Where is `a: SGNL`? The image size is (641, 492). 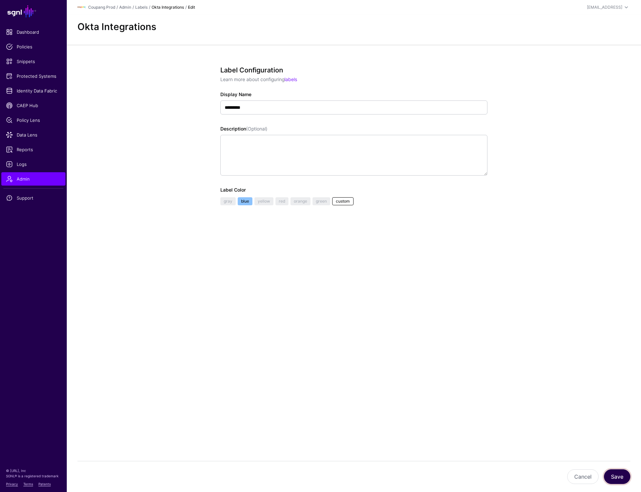
a: SGNL is located at coordinates (33, 11).